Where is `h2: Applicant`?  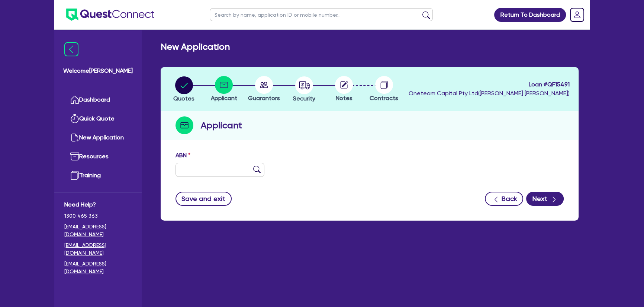
h2: Applicant is located at coordinates (221, 125).